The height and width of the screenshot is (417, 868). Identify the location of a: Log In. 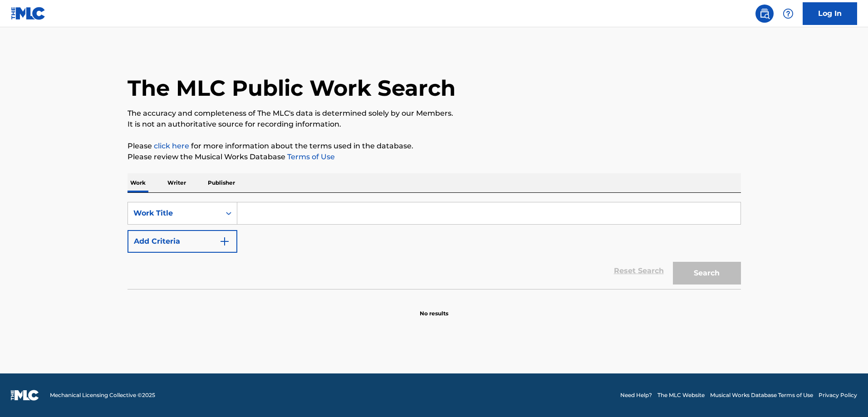
(830, 14).